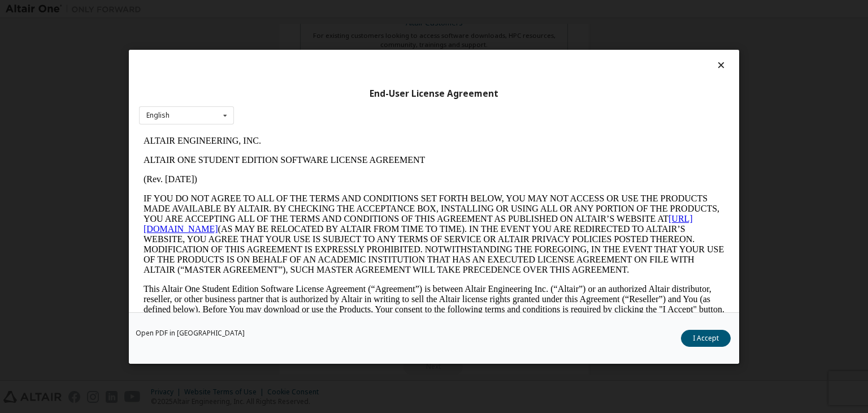 This screenshot has width=868, height=413. I want to click on p: ALTAIR ENGINEERING, INC., so click(295, 10).